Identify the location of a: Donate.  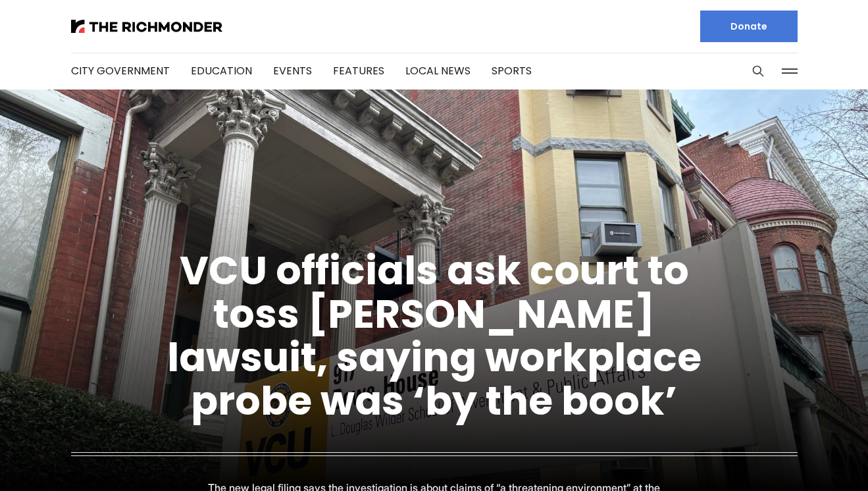
(749, 26).